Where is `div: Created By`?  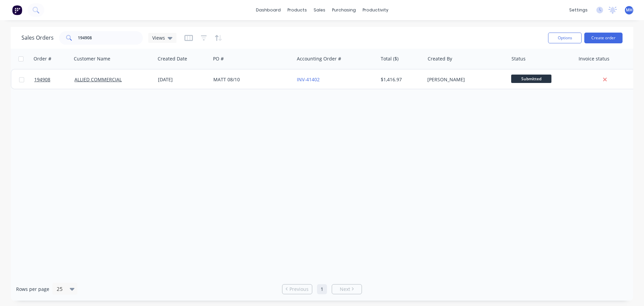
div: Created By is located at coordinates (440, 59).